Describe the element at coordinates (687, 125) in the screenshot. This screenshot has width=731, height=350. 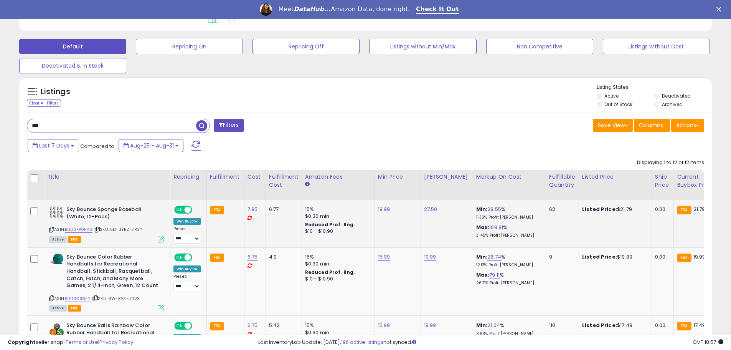
I see `button: Actions` at that location.